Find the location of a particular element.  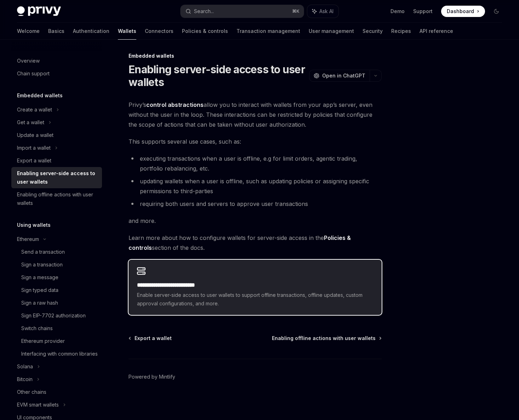

div: Overview is located at coordinates (28, 61).